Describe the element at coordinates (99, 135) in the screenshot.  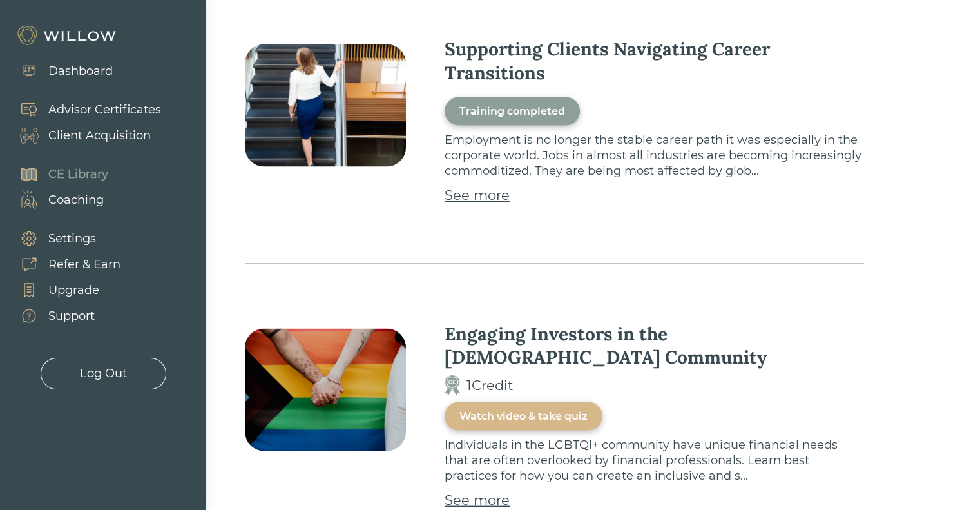
I see `div: Client Acquisition` at that location.